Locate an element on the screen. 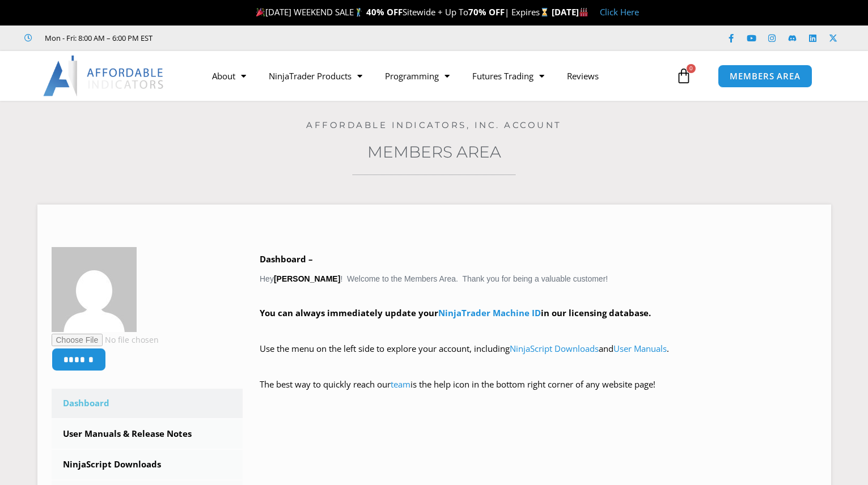 The height and width of the screenshot is (485, 868). a: MEMBERS AREA is located at coordinates (765, 76).